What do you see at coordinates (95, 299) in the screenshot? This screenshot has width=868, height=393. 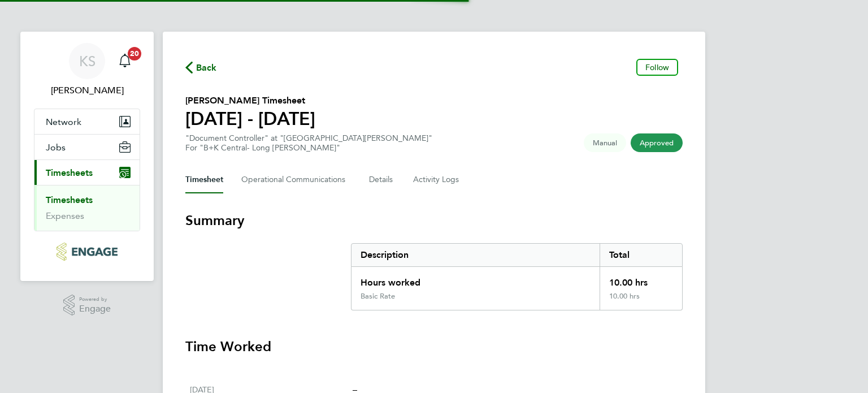 I see `span: Powered by` at bounding box center [95, 299].